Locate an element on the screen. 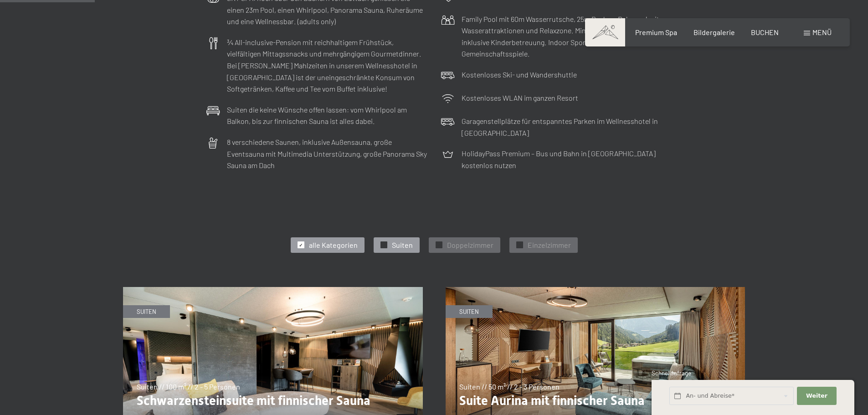 The width and height of the screenshot is (868, 415). p: Kostenloses WLAN im ganzen Resort is located at coordinates (520, 98).